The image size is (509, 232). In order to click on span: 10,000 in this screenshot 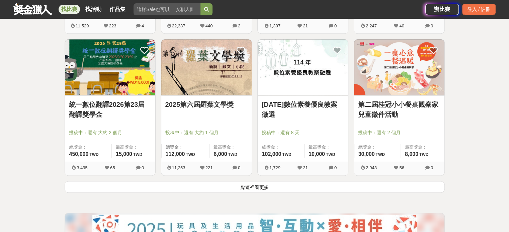, I will do `click(316, 154)`.